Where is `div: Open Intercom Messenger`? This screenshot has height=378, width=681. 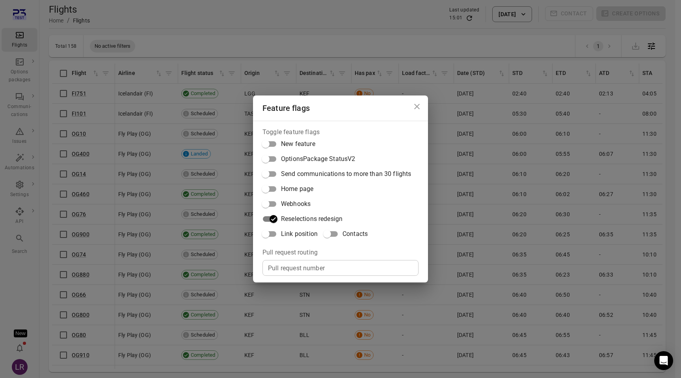
div: Open Intercom Messenger is located at coordinates (664, 360).